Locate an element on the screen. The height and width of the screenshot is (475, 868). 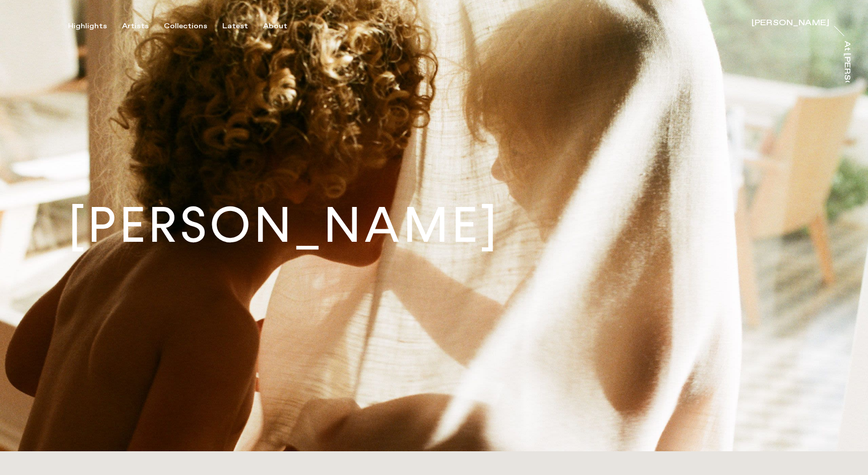
div: Artists is located at coordinates (135, 26).